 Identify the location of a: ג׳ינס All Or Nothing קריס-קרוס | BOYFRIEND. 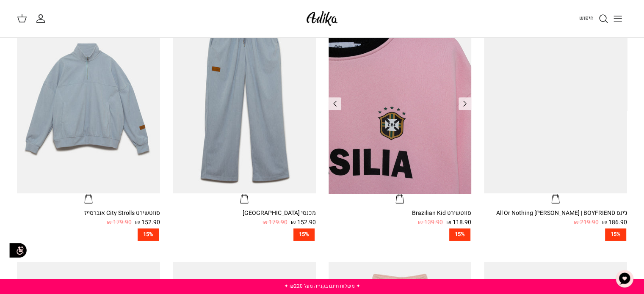
(555, 103).